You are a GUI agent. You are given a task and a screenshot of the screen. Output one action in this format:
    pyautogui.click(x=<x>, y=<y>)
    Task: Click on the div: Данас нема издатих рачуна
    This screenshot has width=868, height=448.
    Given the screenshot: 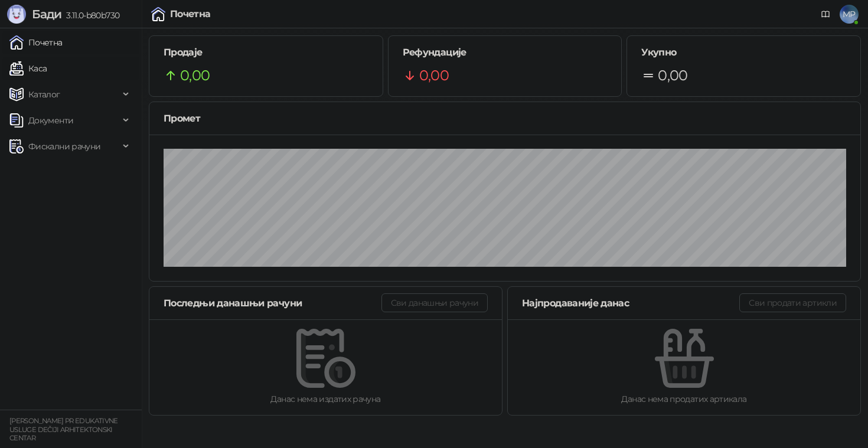 What is the action you would take?
    pyautogui.click(x=325, y=399)
    